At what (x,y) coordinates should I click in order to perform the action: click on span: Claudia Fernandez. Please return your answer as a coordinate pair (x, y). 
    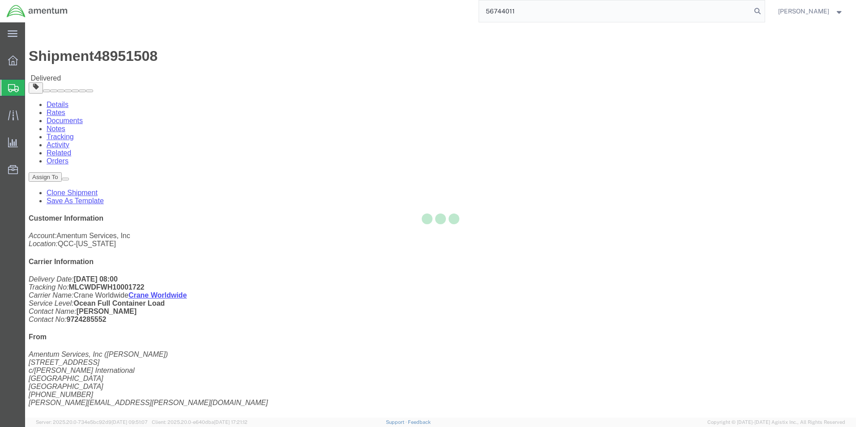
    Looking at the image, I should click on (803, 11).